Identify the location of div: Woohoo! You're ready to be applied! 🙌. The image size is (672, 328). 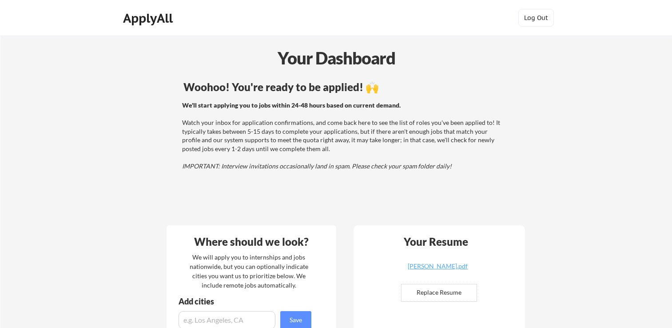
(344, 87).